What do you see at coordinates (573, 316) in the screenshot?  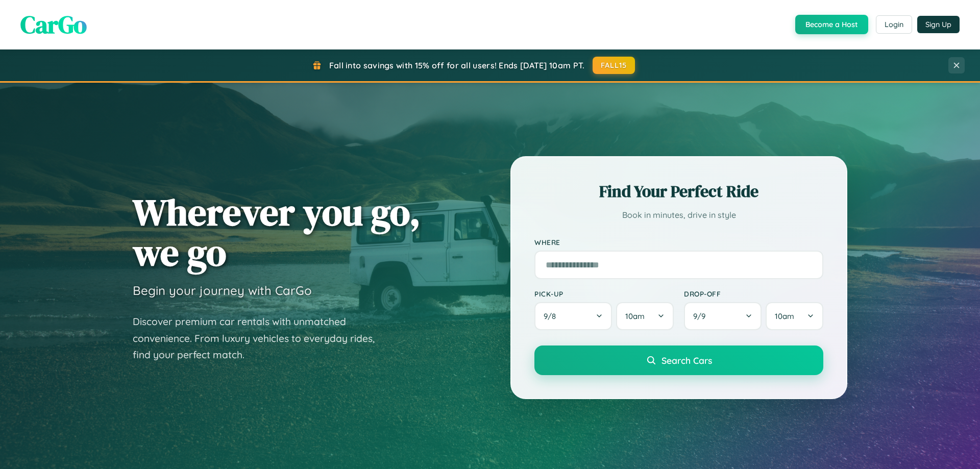 I see `button: 9/8` at bounding box center [573, 316].